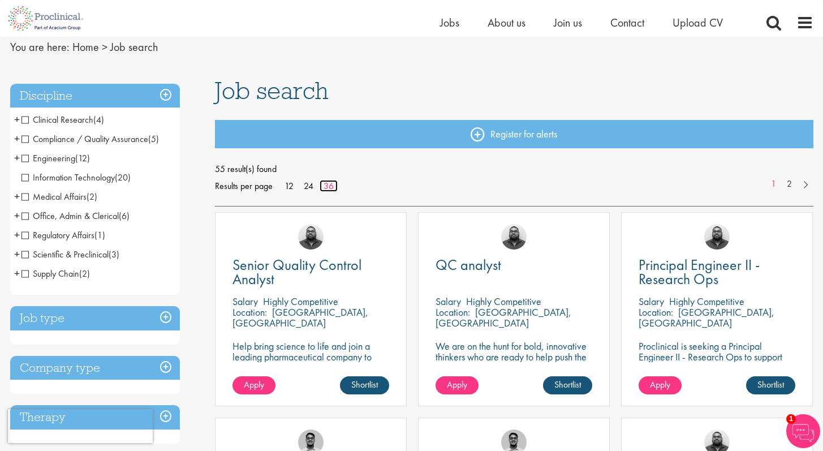 This screenshot has height=451, width=823. I want to click on h3: Therapy, so click(95, 417).